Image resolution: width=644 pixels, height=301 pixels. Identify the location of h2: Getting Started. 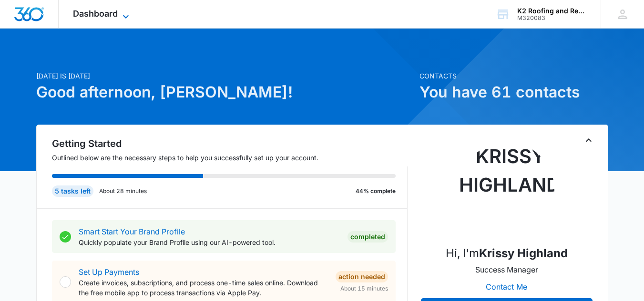
(230, 144).